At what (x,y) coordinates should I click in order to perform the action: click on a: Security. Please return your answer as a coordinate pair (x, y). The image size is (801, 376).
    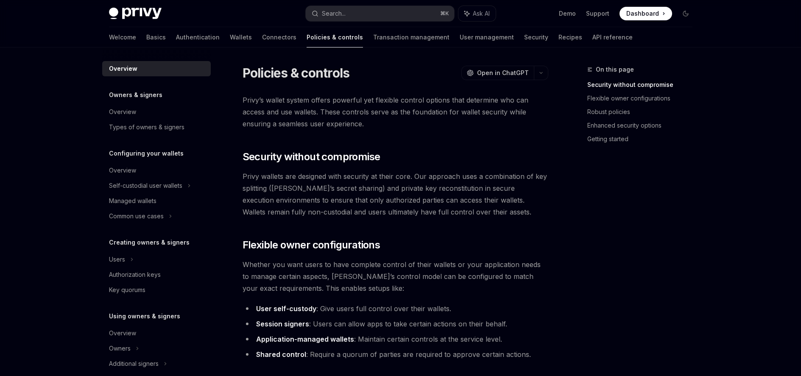
    Looking at the image, I should click on (536, 37).